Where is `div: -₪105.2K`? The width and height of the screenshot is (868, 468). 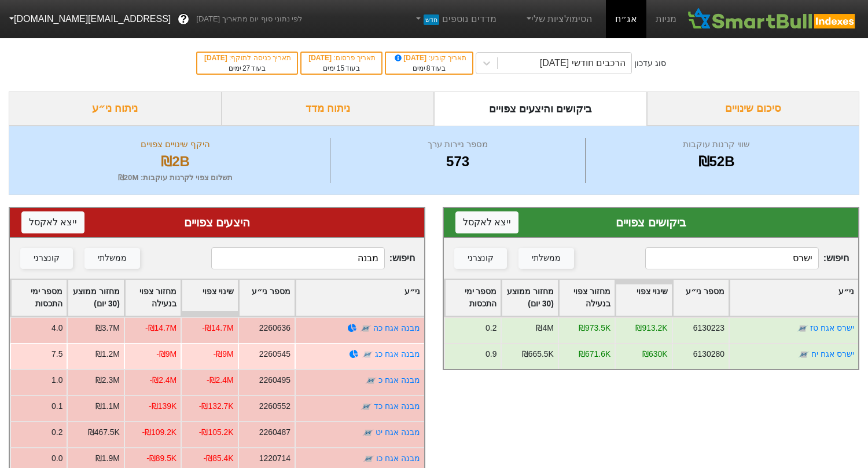
div: -₪105.2K is located at coordinates (216, 431).